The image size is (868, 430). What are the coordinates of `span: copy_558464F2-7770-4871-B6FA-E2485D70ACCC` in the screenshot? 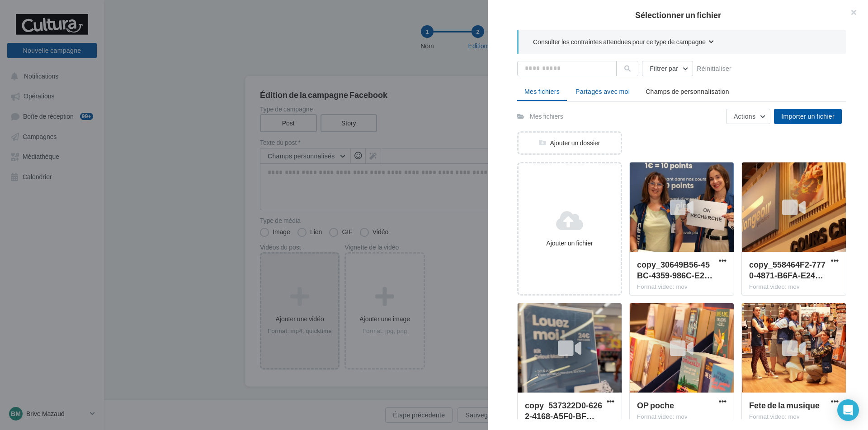 It's located at (787, 270).